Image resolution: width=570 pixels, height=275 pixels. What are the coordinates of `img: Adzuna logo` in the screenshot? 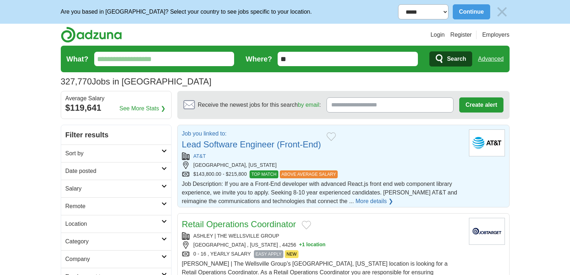 It's located at (91, 35).